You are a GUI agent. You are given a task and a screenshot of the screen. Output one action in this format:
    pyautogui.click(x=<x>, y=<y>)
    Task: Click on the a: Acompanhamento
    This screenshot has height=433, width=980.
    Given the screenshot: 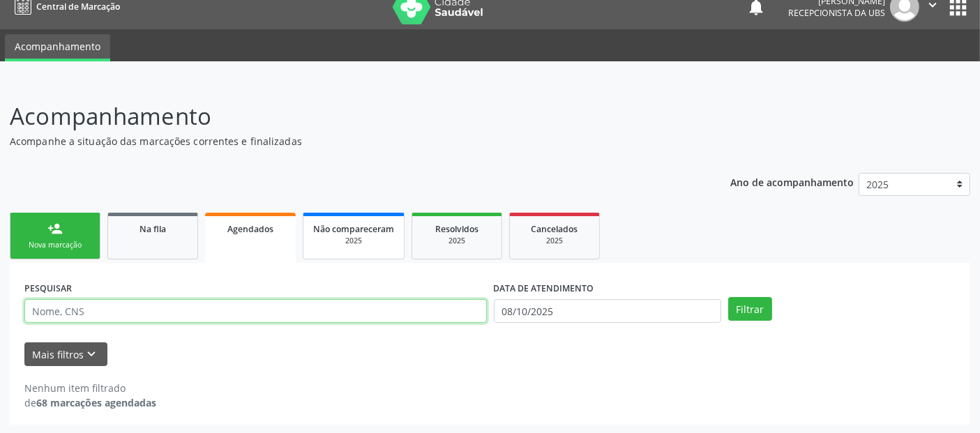 What is the action you would take?
    pyautogui.click(x=57, y=47)
    